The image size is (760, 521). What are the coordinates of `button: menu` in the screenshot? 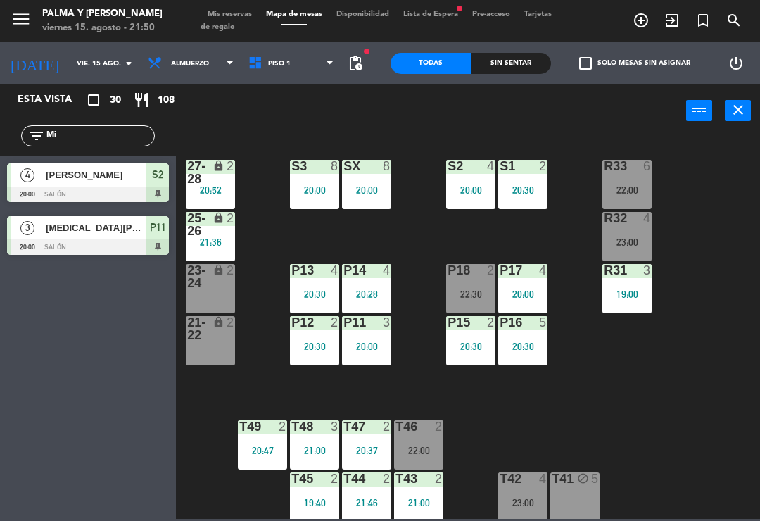 It's located at (21, 21).